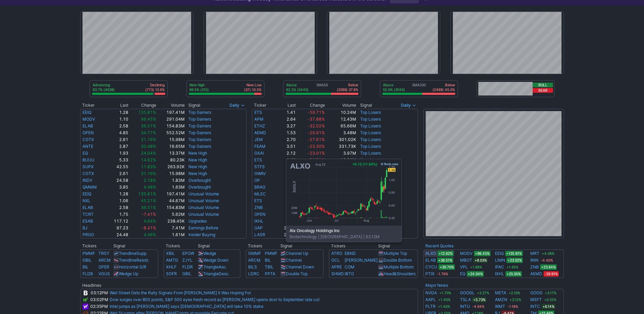 The width and height of the screenshot is (644, 314). I want to click on span: 135.81%, so click(147, 112).